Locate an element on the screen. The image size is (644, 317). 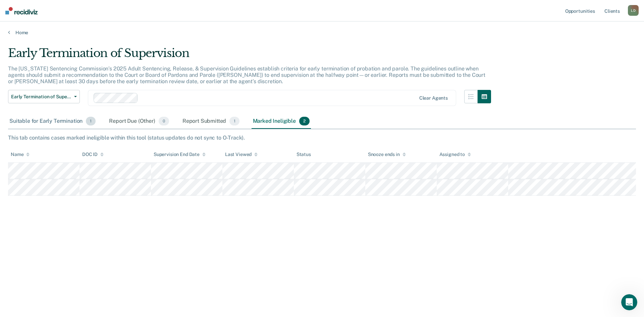
div: Name is located at coordinates (20, 154).